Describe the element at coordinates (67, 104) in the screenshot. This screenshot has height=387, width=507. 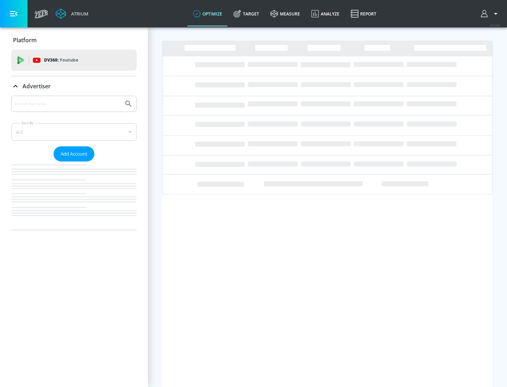
I see `input: Search by name` at that location.